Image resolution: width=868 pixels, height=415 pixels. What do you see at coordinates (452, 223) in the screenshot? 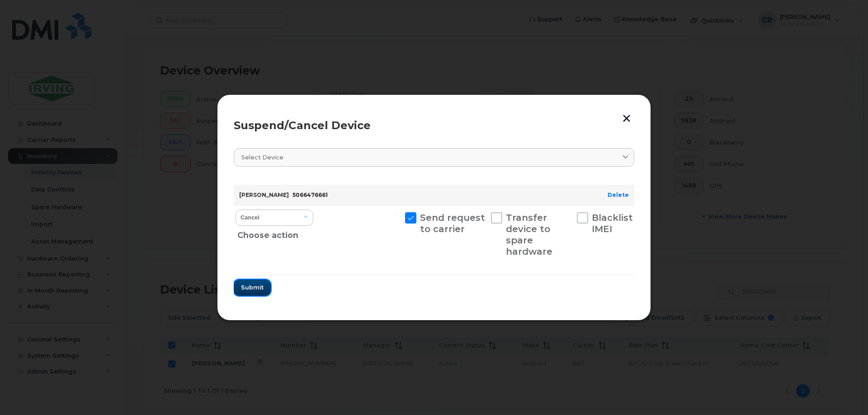
I see `span: Send request to carrier` at bounding box center [452, 223].